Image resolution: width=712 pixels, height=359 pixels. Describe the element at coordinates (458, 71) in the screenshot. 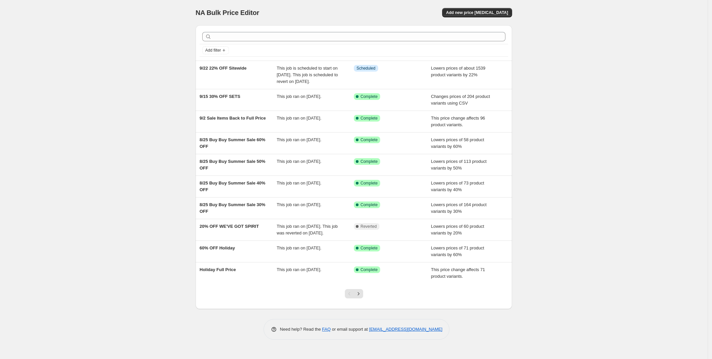

I see `span: Lowers prices of about 1539 product variants by 22%` at that location.